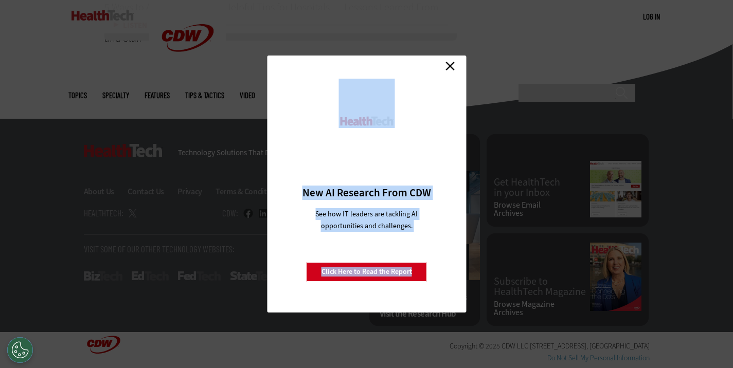 The width and height of the screenshot is (733, 368). What do you see at coordinates (366, 193) in the screenshot?
I see `h3: New AI Research From CDW` at bounding box center [366, 193].